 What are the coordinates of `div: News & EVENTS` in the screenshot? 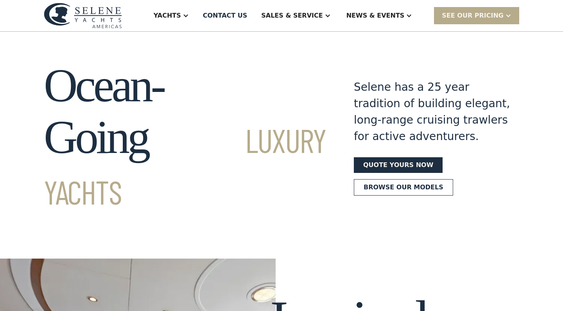 It's located at (375, 16).